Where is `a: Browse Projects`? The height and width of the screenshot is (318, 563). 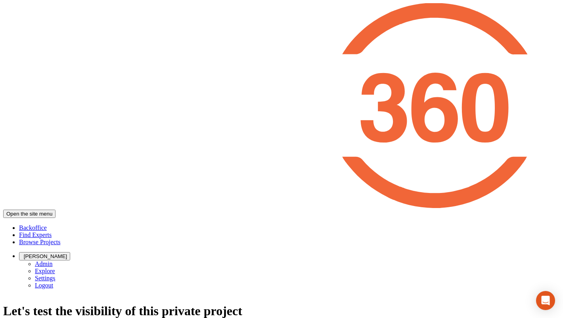
a: Browse Projects is located at coordinates (40, 242).